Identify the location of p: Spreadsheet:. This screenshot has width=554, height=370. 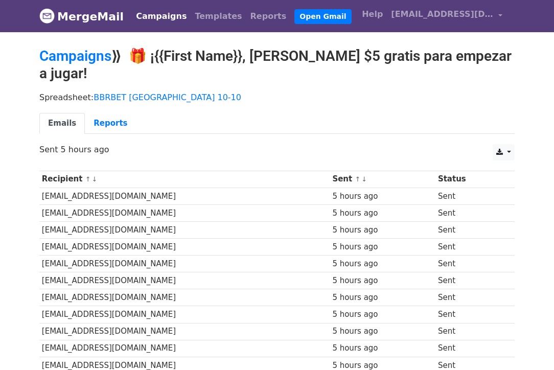
(277, 97).